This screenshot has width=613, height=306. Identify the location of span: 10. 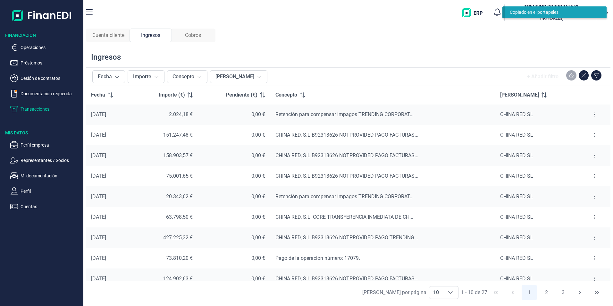
(436, 292).